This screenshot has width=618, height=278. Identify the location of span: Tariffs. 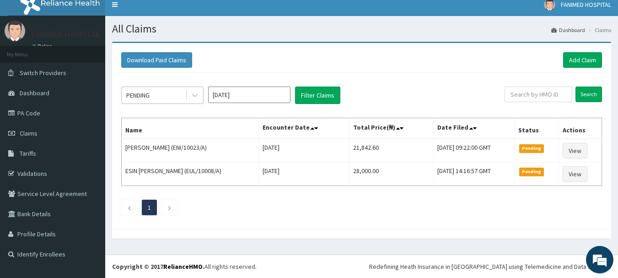
(28, 153).